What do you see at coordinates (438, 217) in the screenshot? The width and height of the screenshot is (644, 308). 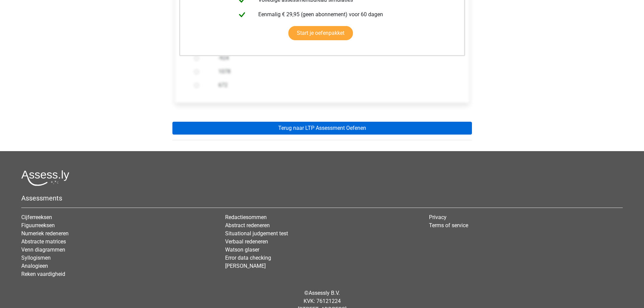 I see `a: Privacy` at bounding box center [438, 217].